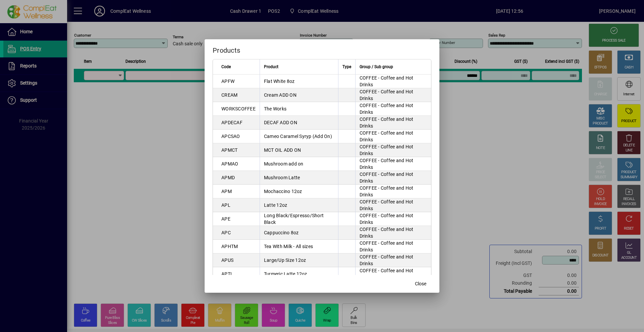 The height and width of the screenshot is (332, 644). Describe the element at coordinates (299, 273) in the screenshot. I see `td: Turmeric Latte 12oz` at that location.